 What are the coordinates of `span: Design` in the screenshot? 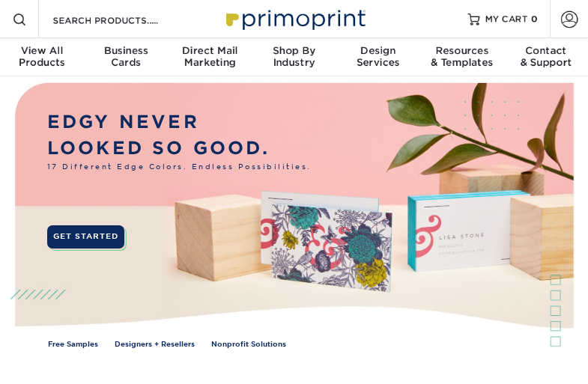 It's located at (379, 51).